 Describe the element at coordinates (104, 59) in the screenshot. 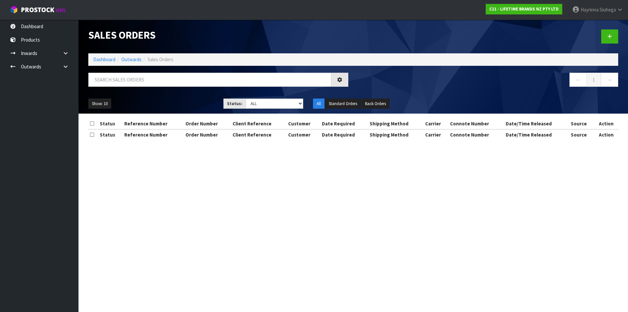

I see `a: Dashboard` at that location.